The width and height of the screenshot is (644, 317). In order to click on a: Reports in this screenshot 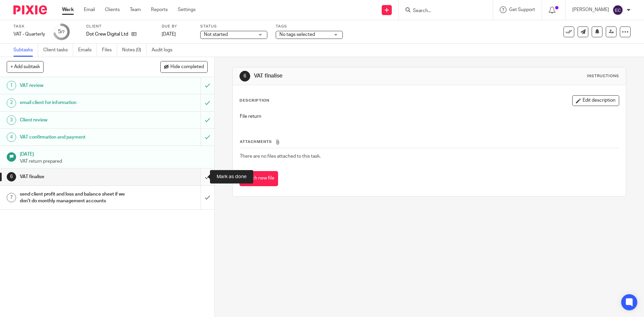, I will do `click(159, 10)`.